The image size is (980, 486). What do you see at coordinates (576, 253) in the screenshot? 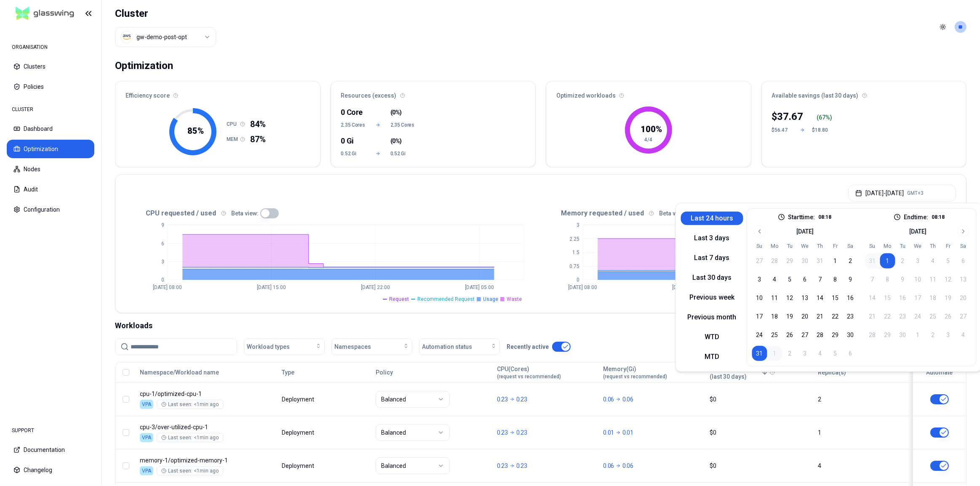
I see `tspan: 1.5` at bounding box center [576, 253].